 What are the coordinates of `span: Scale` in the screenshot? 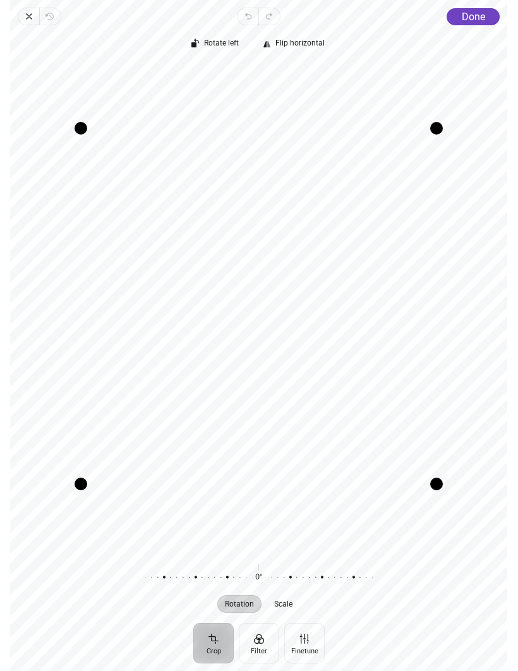 It's located at (284, 604).